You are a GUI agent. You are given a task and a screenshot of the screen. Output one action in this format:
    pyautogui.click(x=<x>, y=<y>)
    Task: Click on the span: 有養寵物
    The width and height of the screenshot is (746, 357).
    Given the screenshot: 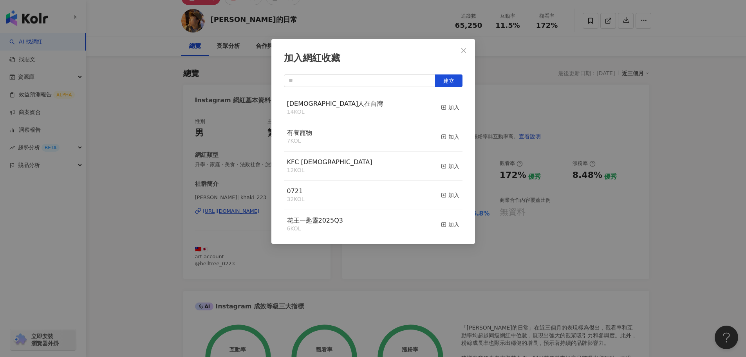 What is the action you would take?
    pyautogui.click(x=300, y=132)
    